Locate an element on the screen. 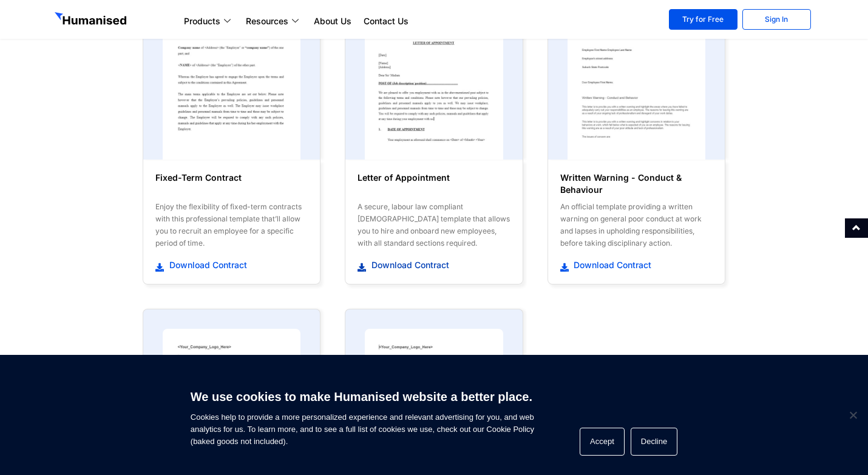 The width and height of the screenshot is (868, 475). a: About Us is located at coordinates (333, 21).